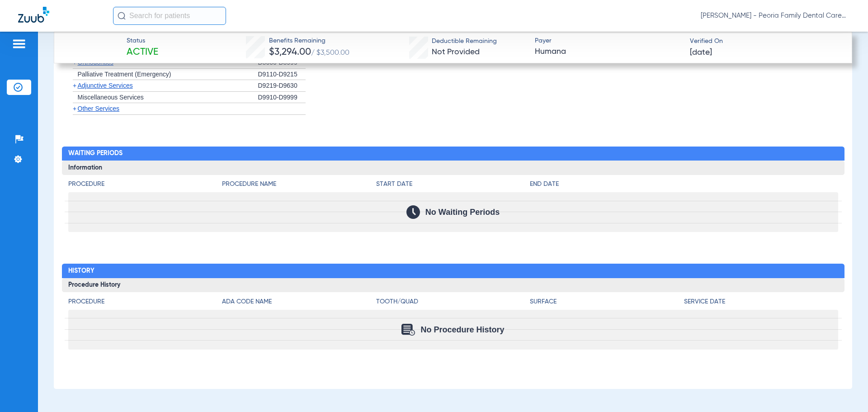 This screenshot has height=412, width=868. What do you see at coordinates (111, 97) in the screenshot?
I see `span: Miscellaneous Services` at bounding box center [111, 97].